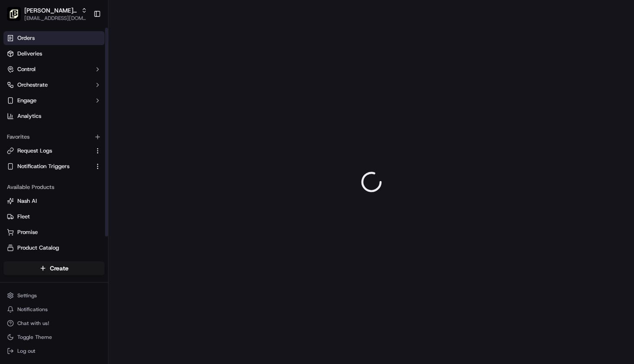  I want to click on span: API Documentation, so click(111, 198).